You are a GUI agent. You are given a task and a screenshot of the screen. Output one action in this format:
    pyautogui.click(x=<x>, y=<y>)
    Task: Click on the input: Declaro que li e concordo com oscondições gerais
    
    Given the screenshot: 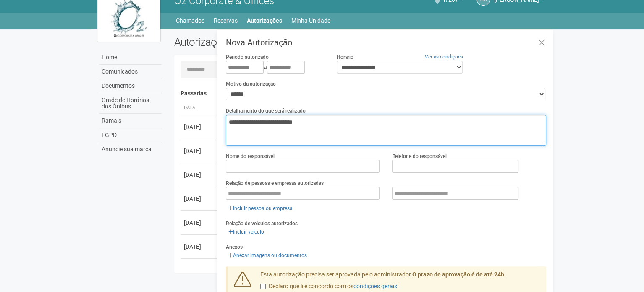 What is the action you would take?
    pyautogui.click(x=263, y=286)
    